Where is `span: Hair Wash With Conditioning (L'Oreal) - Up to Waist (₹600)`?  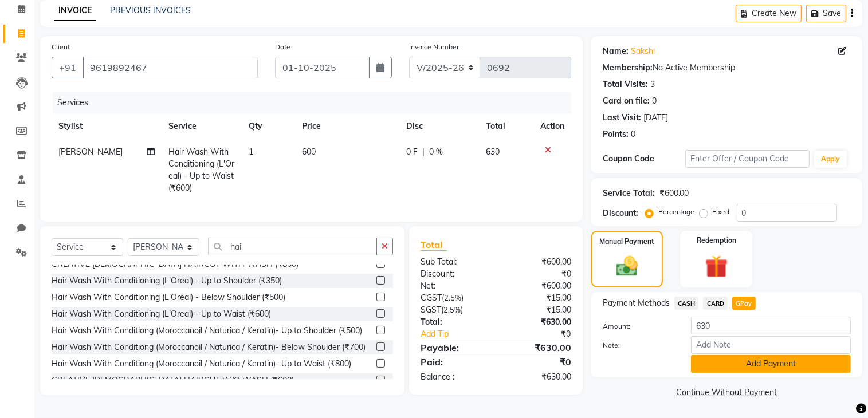 span: Hair Wash With Conditioning (L'Oreal) - Up to Waist (₹600) is located at coordinates (201, 170).